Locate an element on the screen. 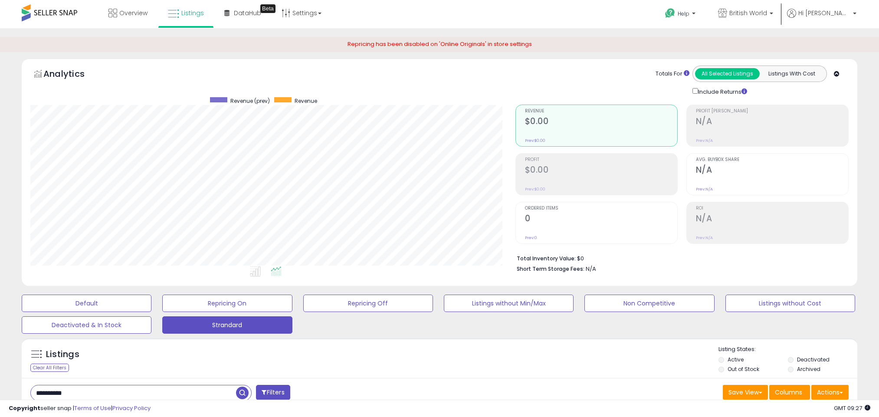 Image resolution: width=879 pixels, height=417 pixels. div: Totals For is located at coordinates (673, 74).